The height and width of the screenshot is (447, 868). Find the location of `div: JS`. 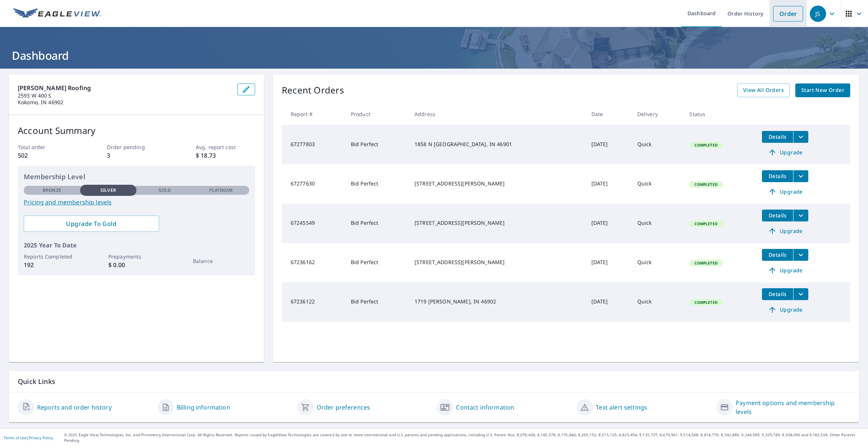

div: JS is located at coordinates (818, 14).